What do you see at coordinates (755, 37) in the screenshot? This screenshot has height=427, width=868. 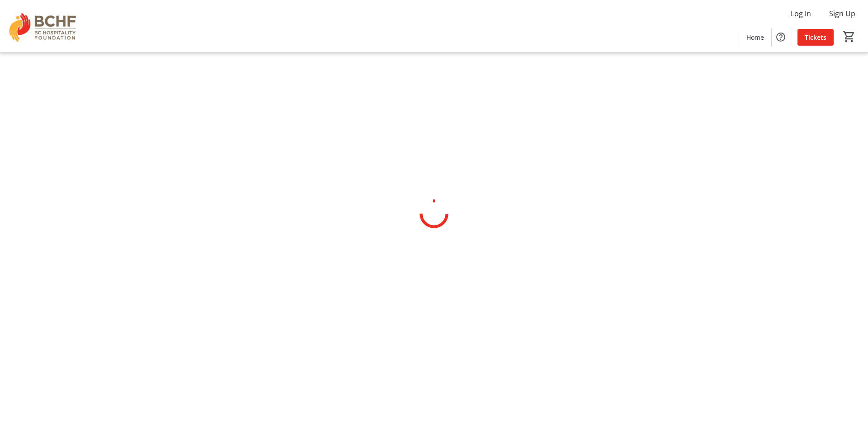 I see `span: Home` at bounding box center [755, 37].